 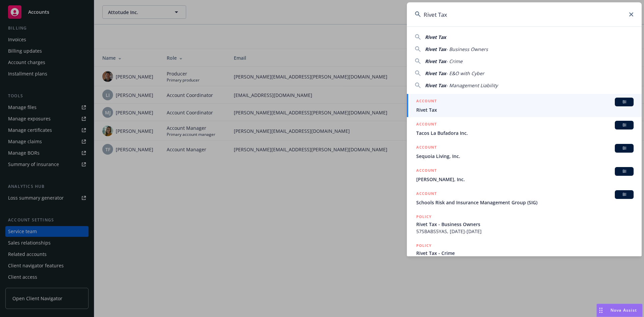 What do you see at coordinates (525, 202) in the screenshot?
I see `span: Schools Risk and Insurance Management Group (SIG)` at bounding box center [525, 202].